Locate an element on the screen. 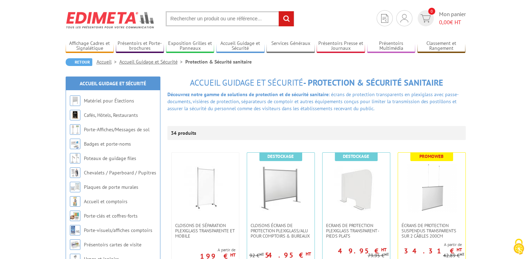 This screenshot has height=259, width=531. img: Edimeta is located at coordinates (110, 20).